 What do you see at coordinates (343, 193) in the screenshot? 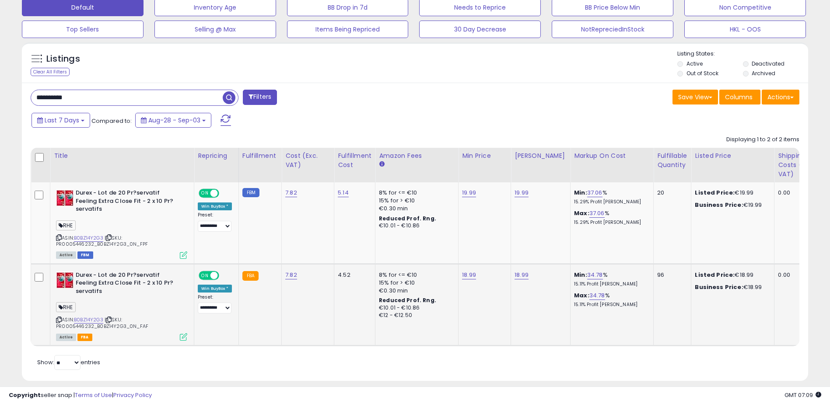
I see `a: 5.14` at bounding box center [343, 193].